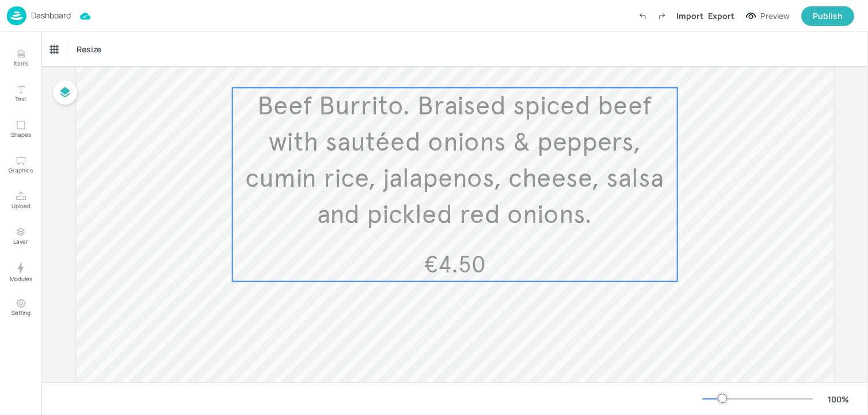 The image size is (868, 415). Describe the element at coordinates (721, 16) in the screenshot. I see `div: Export` at that location.